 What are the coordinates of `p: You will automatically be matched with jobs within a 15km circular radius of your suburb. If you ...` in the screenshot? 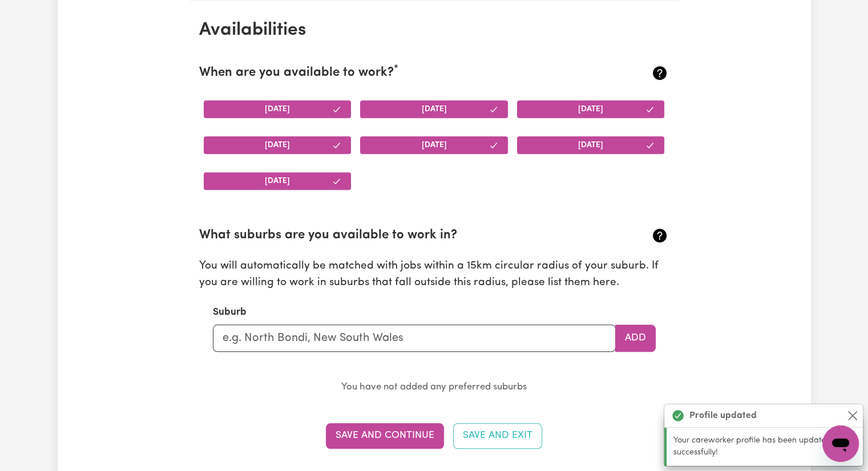 It's located at (434, 275).